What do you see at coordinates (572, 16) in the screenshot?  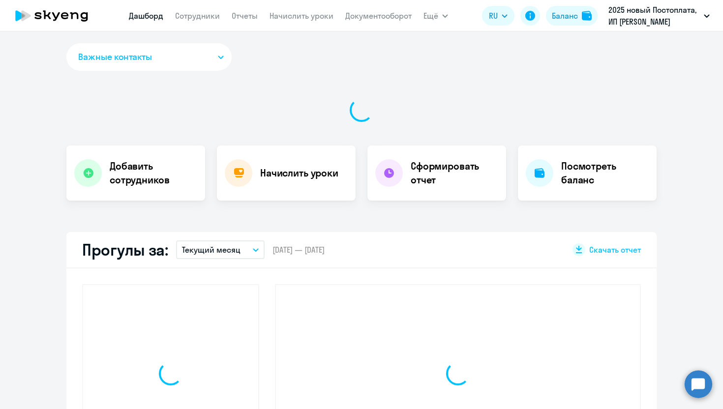 I see `button: Балансbalance` at bounding box center [572, 16].